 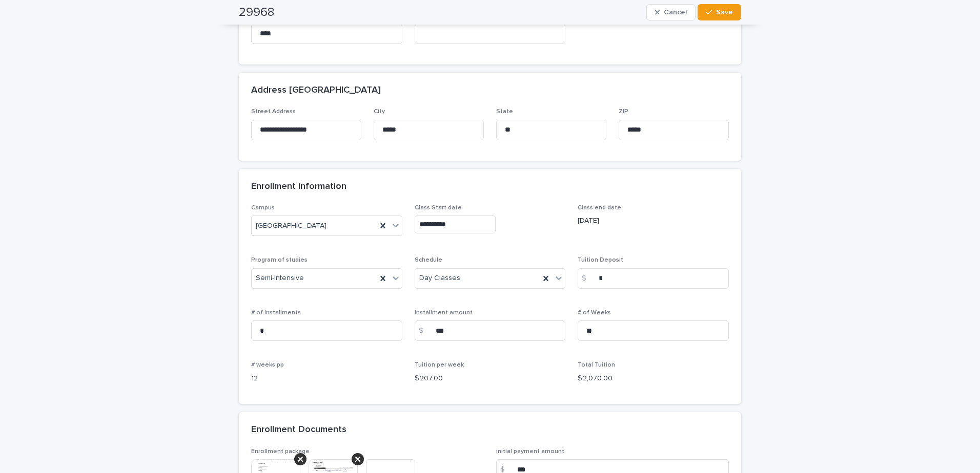 I want to click on span: City, so click(x=380, y=111).